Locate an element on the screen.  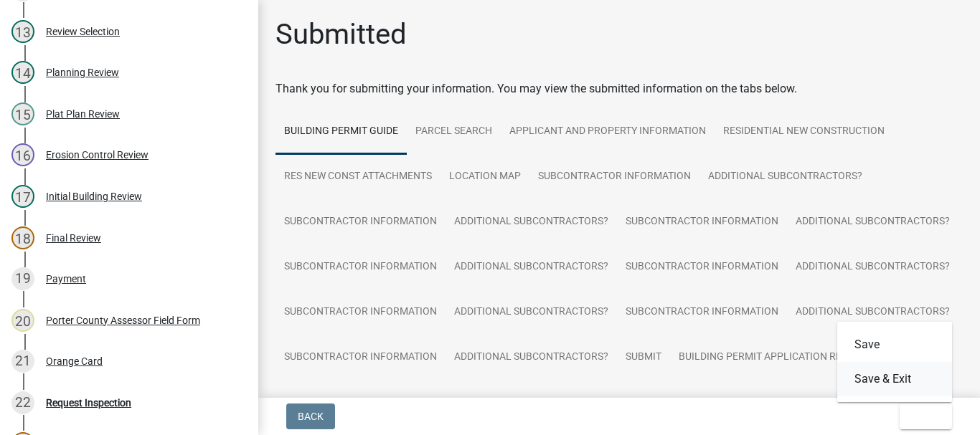
a: Parcel search is located at coordinates (453, 132).